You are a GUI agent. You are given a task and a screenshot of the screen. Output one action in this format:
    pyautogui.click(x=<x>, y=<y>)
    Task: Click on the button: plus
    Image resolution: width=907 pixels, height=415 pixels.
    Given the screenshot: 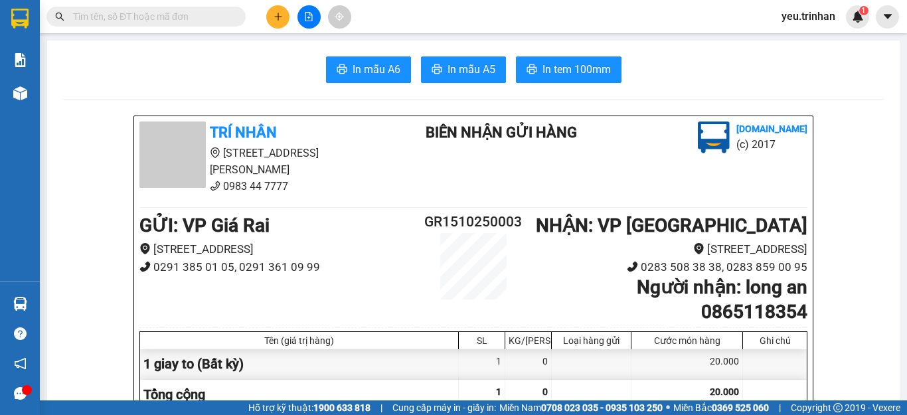 What is the action you would take?
    pyautogui.click(x=278, y=17)
    